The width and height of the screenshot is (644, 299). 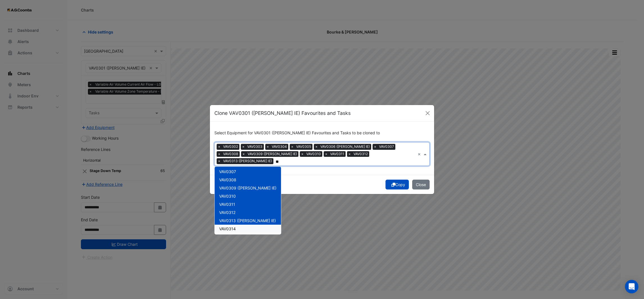 What do you see at coordinates (420, 154) in the screenshot?
I see `span: Clear` at bounding box center [420, 154].